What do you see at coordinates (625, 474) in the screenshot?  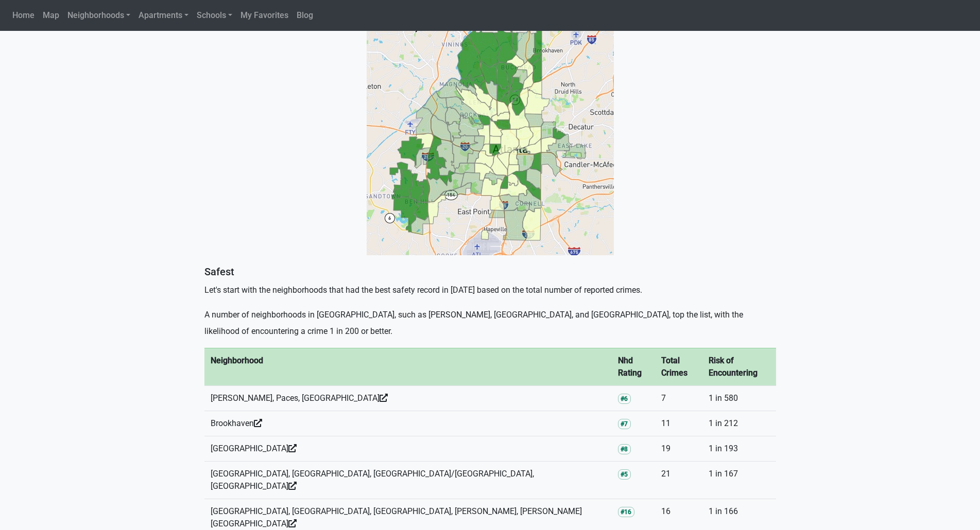 I see `span: #5` at bounding box center [625, 474].